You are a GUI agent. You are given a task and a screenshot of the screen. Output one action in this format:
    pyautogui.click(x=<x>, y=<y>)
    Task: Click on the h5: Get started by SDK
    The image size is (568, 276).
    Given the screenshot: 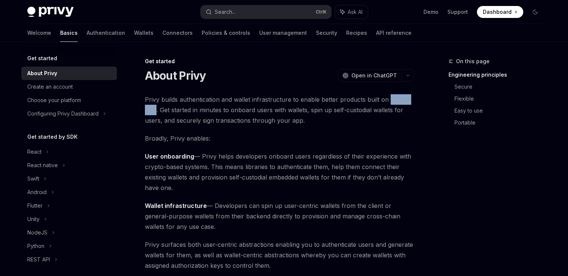 What is the action you would take?
    pyautogui.click(x=52, y=137)
    